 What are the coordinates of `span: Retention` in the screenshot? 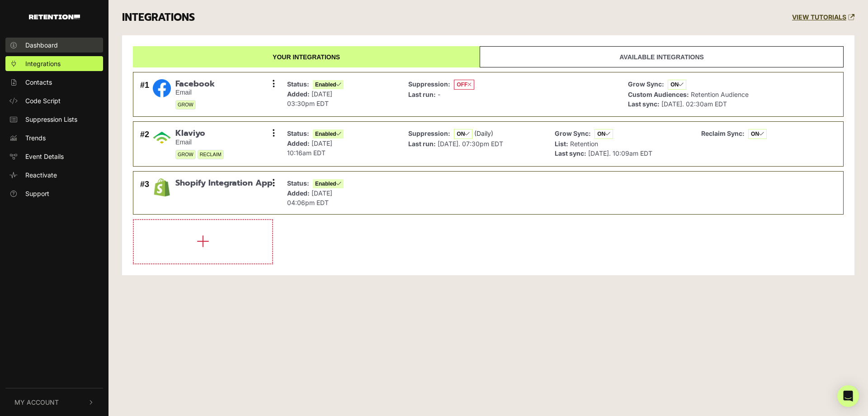 It's located at (584, 144).